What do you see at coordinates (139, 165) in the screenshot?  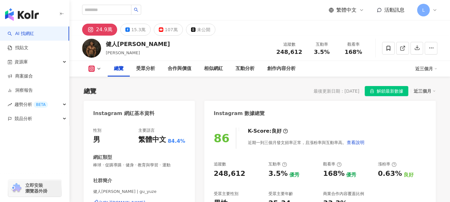 I see `span: 棒球 · 促購導購 · 健身 · 教育與學習 · 運動` at bounding box center [139, 165].